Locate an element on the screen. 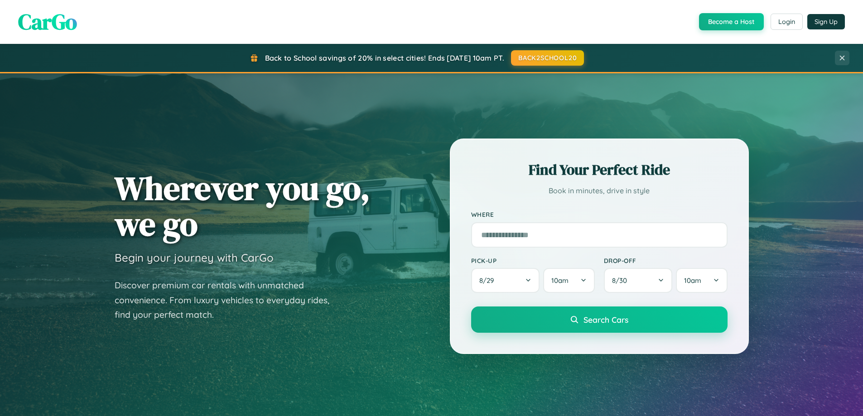 This screenshot has width=863, height=416. button: Search Cars is located at coordinates (599, 320).